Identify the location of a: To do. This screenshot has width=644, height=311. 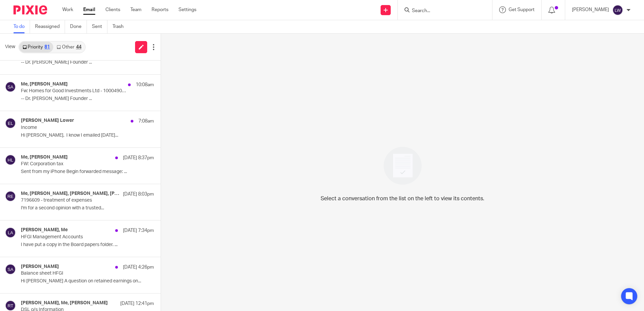
(22, 27).